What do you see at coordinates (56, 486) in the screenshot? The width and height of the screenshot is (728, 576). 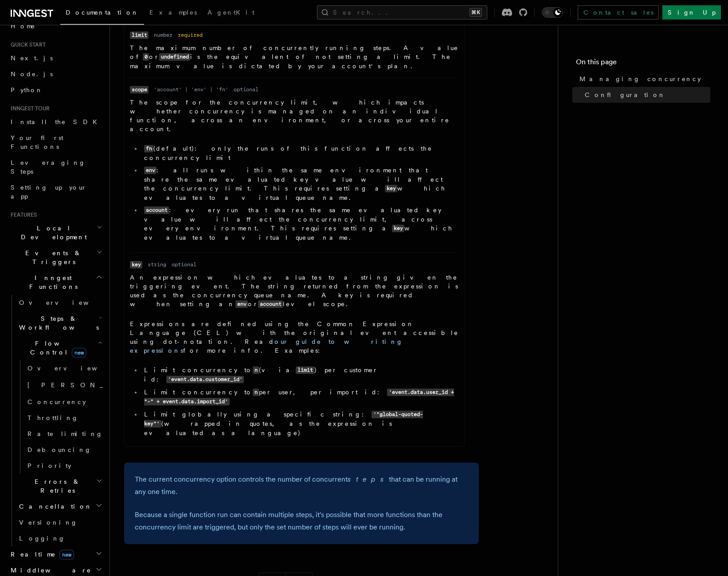 I see `span: Errors & Retries` at bounding box center [56, 486].